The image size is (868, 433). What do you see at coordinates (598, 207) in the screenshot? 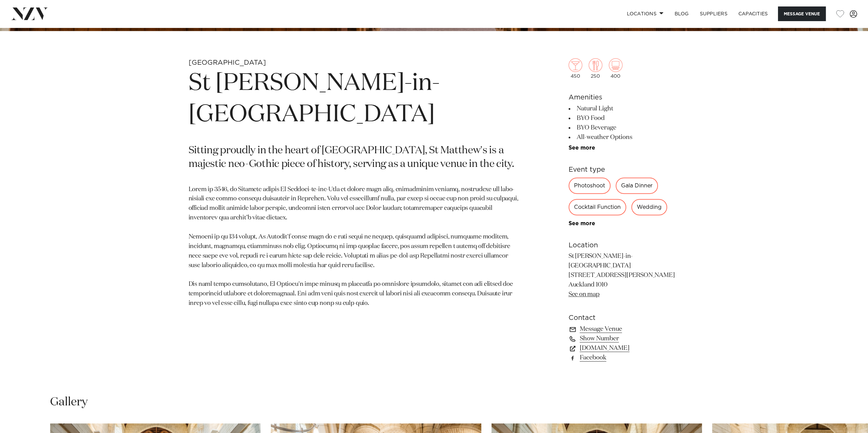
I see `div: Cocktail Function` at bounding box center [598, 207].